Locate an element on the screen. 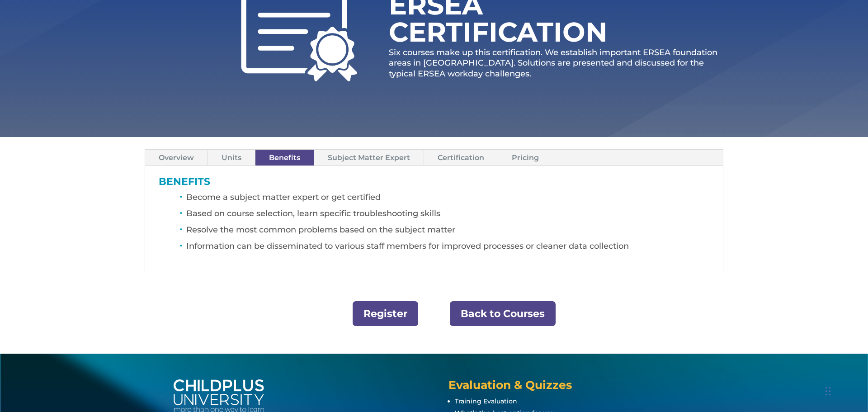 This screenshot has height=412, width=868. p: Six courses make up this certification. We establish important ERSEA foundation areas in [GEOGRAP... is located at coordinates (556, 63).